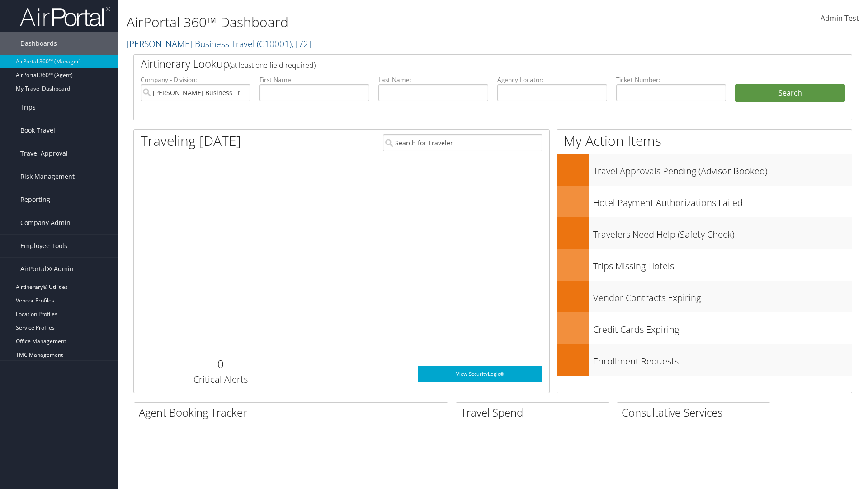 Image resolution: width=868 pixels, height=489 pixels. What do you see at coordinates (28, 108) in the screenshot?
I see `span: Trips` at bounding box center [28, 108].